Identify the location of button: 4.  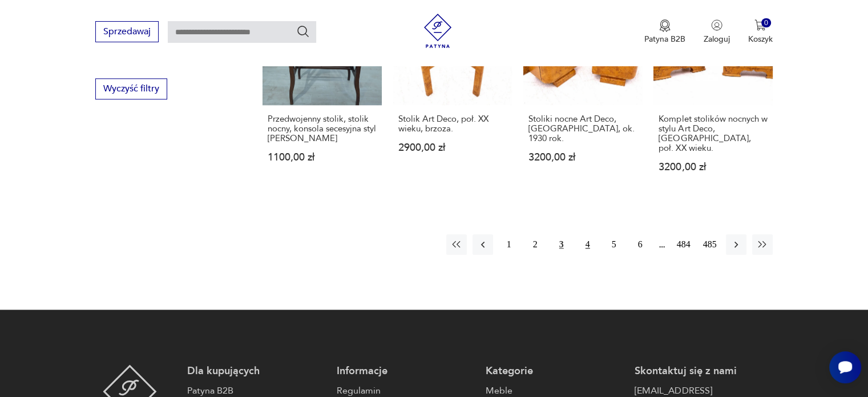
(588, 245).